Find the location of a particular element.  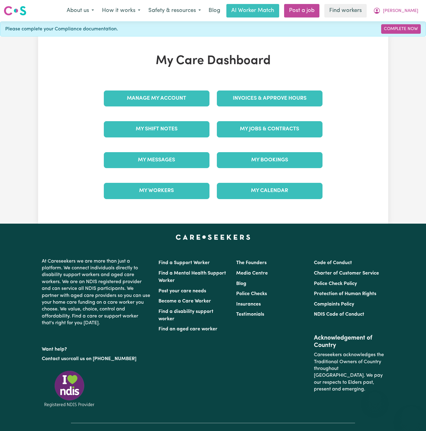

a: My Shift Notes is located at coordinates (157, 129).